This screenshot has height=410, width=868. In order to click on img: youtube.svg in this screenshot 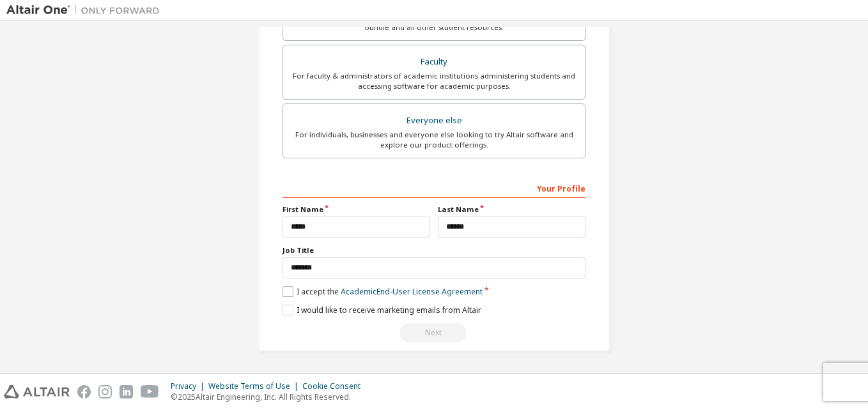, I will do `click(149, 391)`.